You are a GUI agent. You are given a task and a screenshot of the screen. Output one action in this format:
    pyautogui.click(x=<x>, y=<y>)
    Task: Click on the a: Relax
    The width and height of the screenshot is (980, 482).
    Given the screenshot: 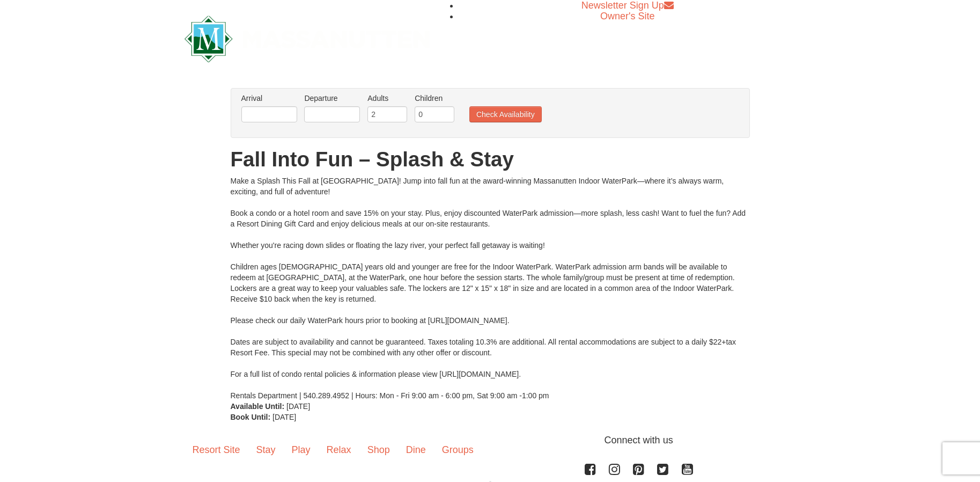 What is the action you would take?
    pyautogui.click(x=339, y=450)
    